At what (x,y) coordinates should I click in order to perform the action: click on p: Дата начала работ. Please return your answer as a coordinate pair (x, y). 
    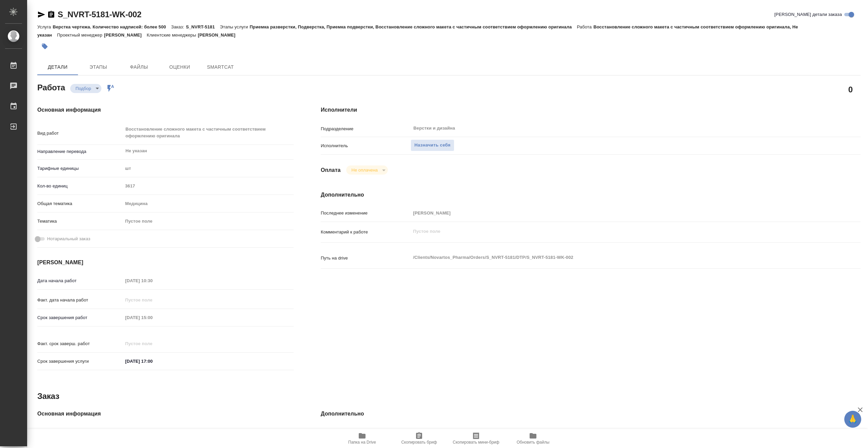
    Looking at the image, I should click on (80, 281).